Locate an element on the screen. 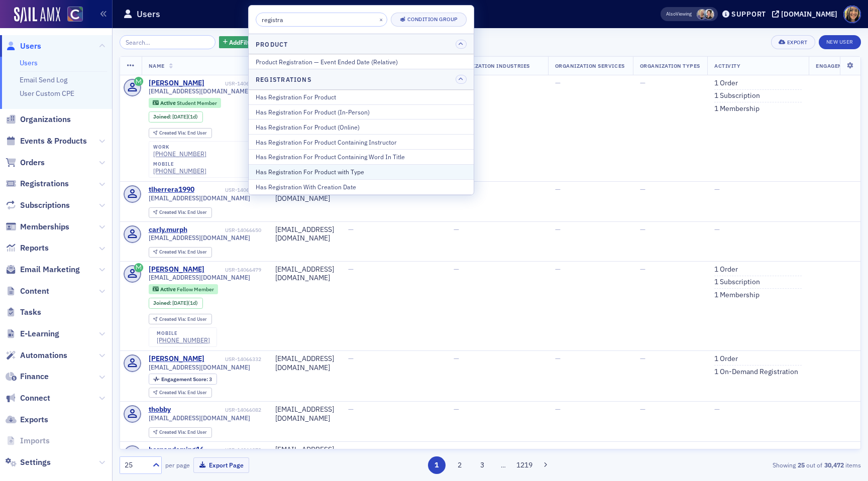 Image resolution: width=868 pixels, height=481 pixels. button: Has Registration For Product Containing Word In Title is located at coordinates (361, 157).